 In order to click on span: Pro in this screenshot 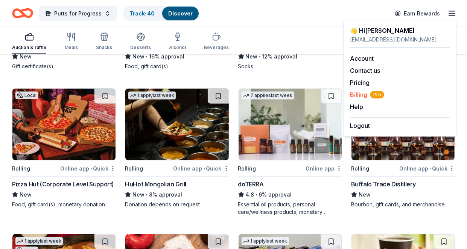, I will do `click(377, 95)`.